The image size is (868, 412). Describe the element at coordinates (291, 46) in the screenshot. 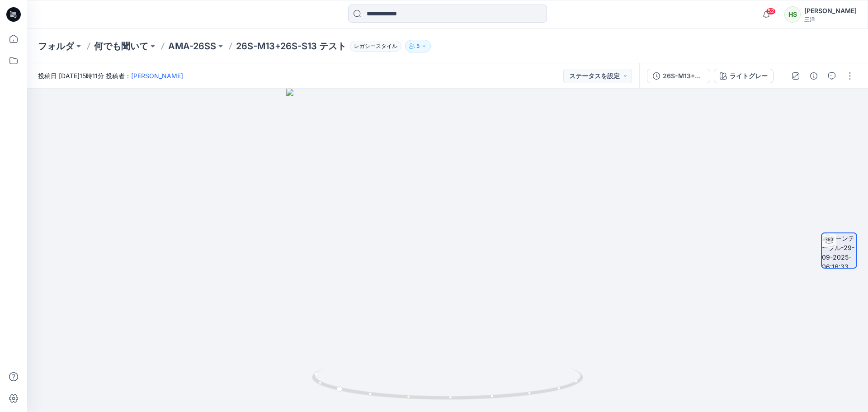

I see `font: 26S-M13+26S-S13 テスト` at that location.